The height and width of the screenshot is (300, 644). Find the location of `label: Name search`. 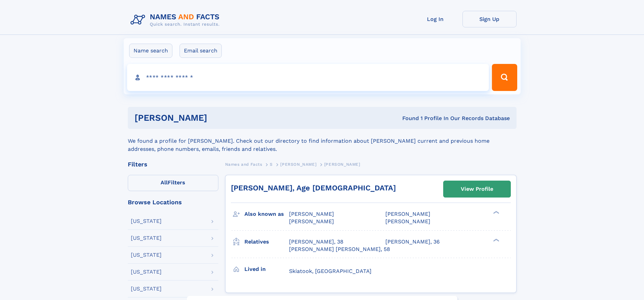

label: Name search is located at coordinates (151, 51).